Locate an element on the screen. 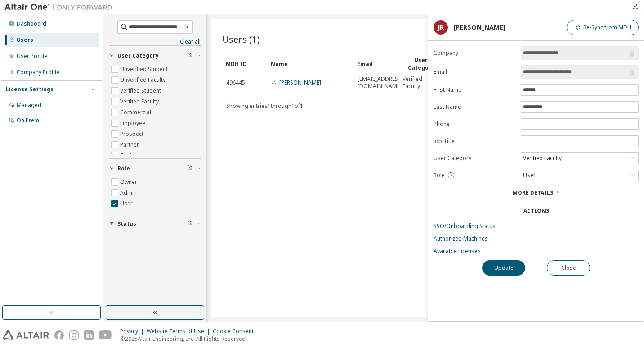 This screenshot has height=348, width=644. img: linkedin.svg is located at coordinates (89, 334).